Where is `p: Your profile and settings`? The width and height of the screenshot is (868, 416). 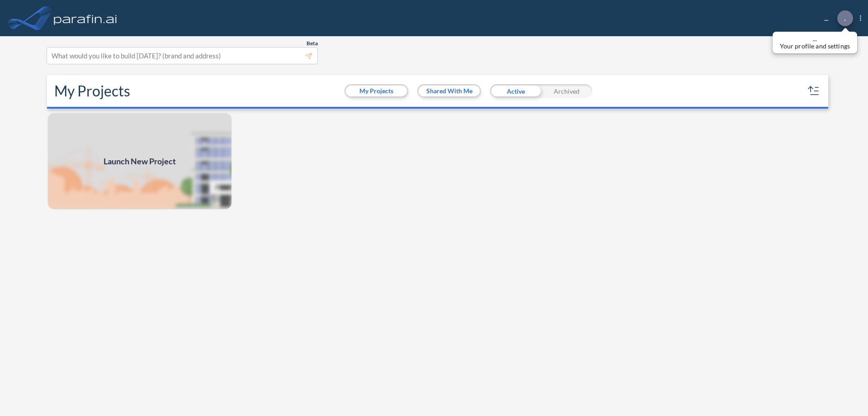
p: Your profile and settings is located at coordinates (815, 46).